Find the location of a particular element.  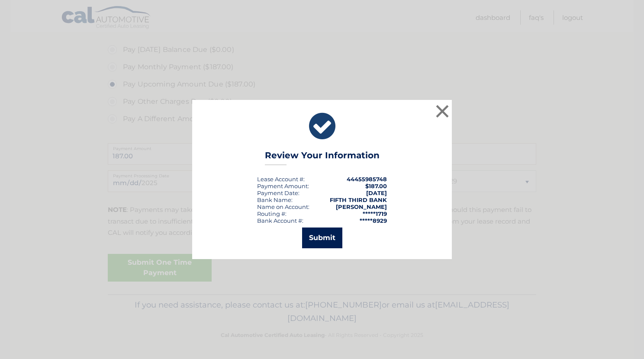

div: Routing #: is located at coordinates (272, 214).